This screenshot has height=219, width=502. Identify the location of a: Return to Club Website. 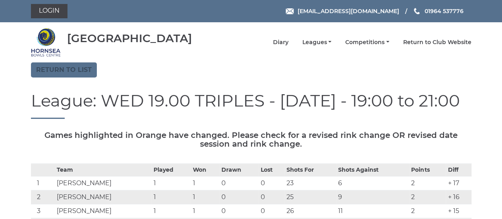
(437, 42).